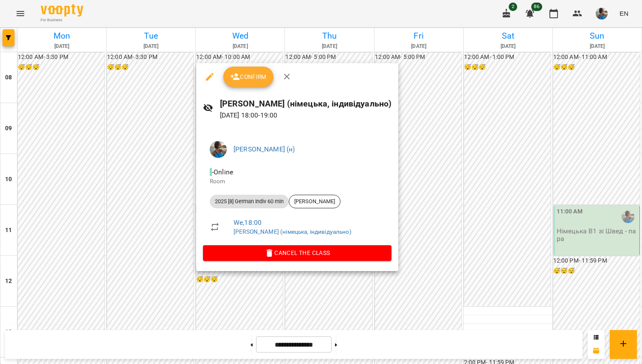  What do you see at coordinates (298, 253) in the screenshot?
I see `button: Cancel the class` at bounding box center [298, 253].